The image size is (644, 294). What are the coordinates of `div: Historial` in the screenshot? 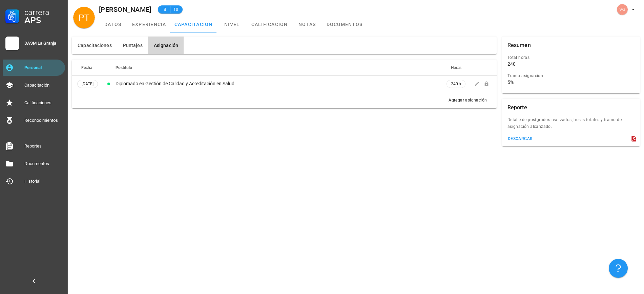 It's located at (44, 181).